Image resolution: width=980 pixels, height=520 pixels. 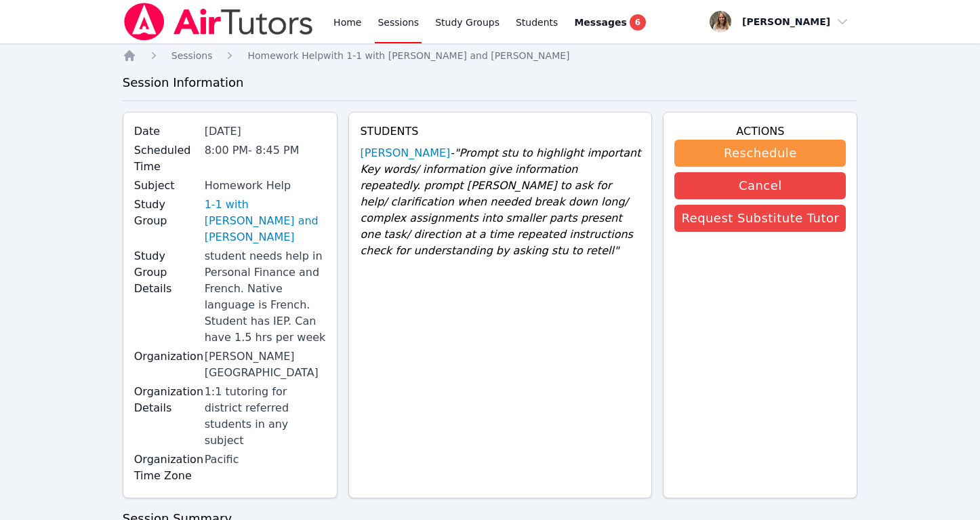 I want to click on label: Subject, so click(x=165, y=186).